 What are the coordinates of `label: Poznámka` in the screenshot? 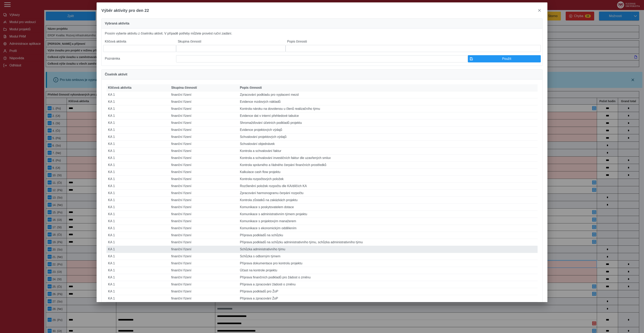 It's located at (140, 59).